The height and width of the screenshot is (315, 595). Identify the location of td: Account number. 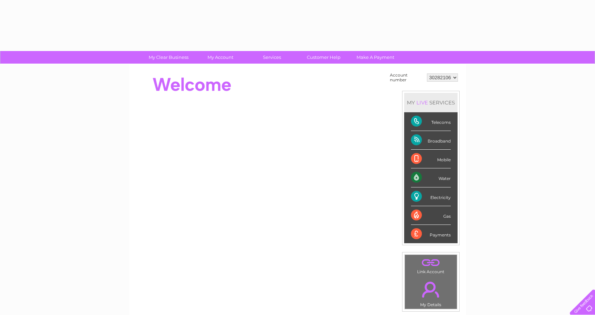
(406, 78).